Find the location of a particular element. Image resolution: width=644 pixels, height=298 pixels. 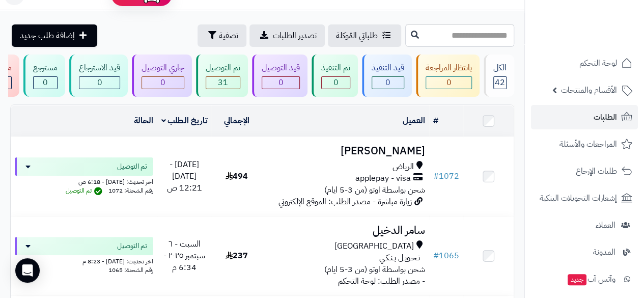

a: #1072 is located at coordinates (446, 176).